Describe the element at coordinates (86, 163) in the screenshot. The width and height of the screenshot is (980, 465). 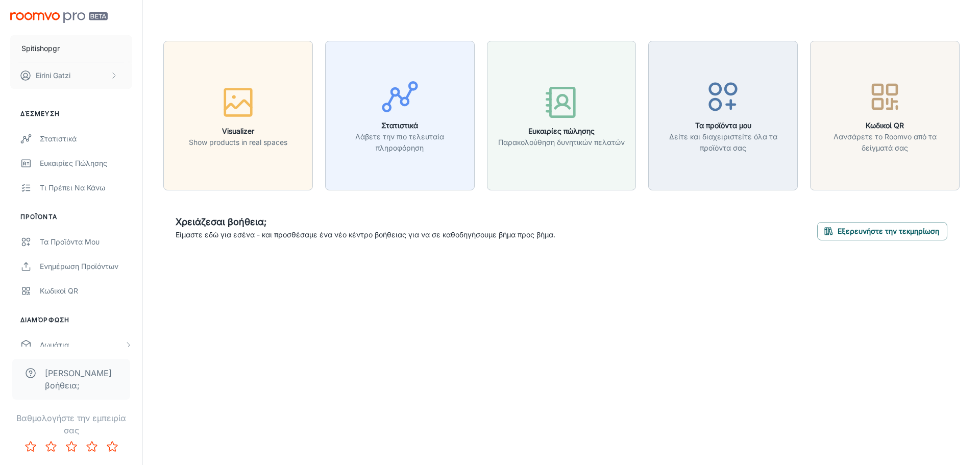
I see `div: Ευκαιρίες πώλησης` at that location.